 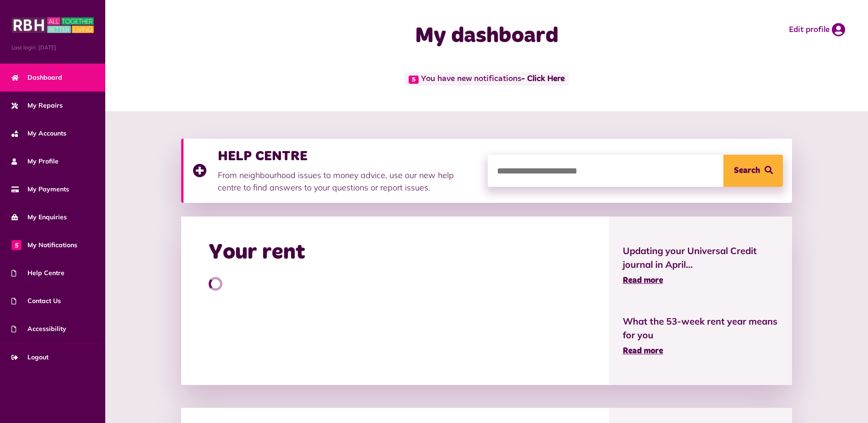 I want to click on span: Help Centre, so click(x=38, y=273).